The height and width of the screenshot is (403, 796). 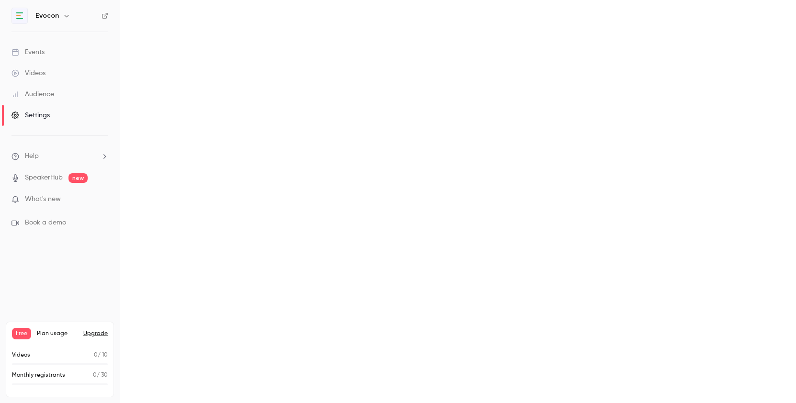 What do you see at coordinates (44, 178) in the screenshot?
I see `a: SpeakerHub` at bounding box center [44, 178].